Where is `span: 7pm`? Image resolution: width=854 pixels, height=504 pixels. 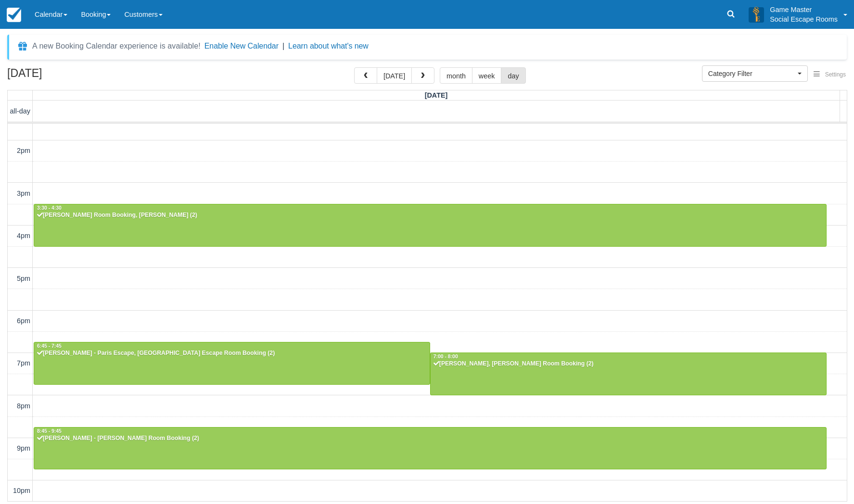 span: 7pm is located at coordinates (24, 363).